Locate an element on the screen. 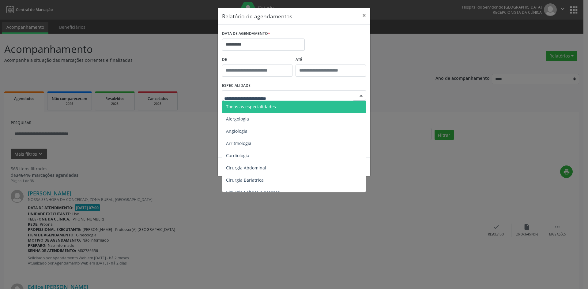 This screenshot has width=588, height=289. label: DATA DE AGENDAMENTO is located at coordinates (246, 34).